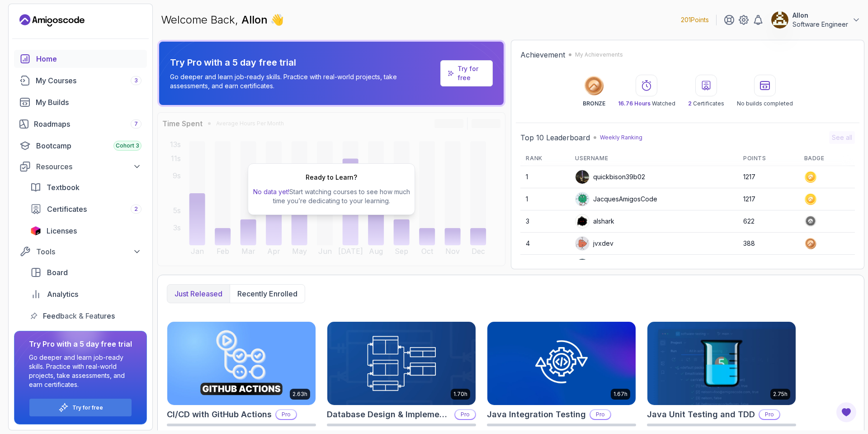 Image resolution: width=868 pixels, height=434 pixels. Describe the element at coordinates (401, 363) in the screenshot. I see `img: Database Design & Implementation card` at that location.